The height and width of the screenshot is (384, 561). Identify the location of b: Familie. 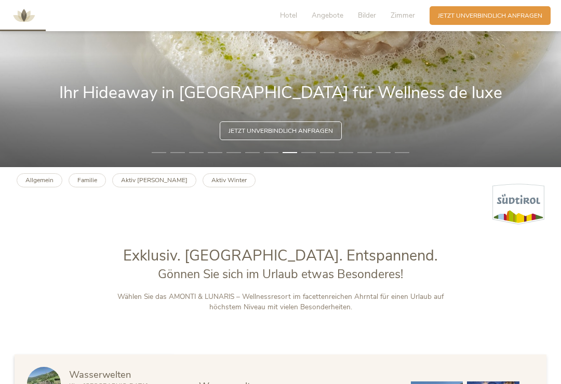
(87, 180).